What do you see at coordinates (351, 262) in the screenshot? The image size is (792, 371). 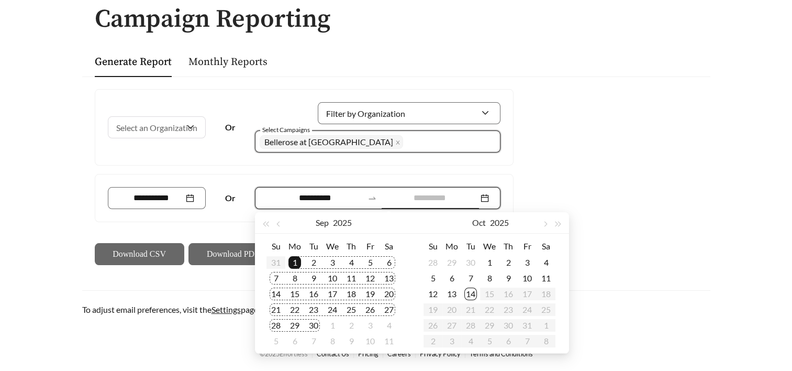 I see `td: 2025-09-04` at bounding box center [351, 262].